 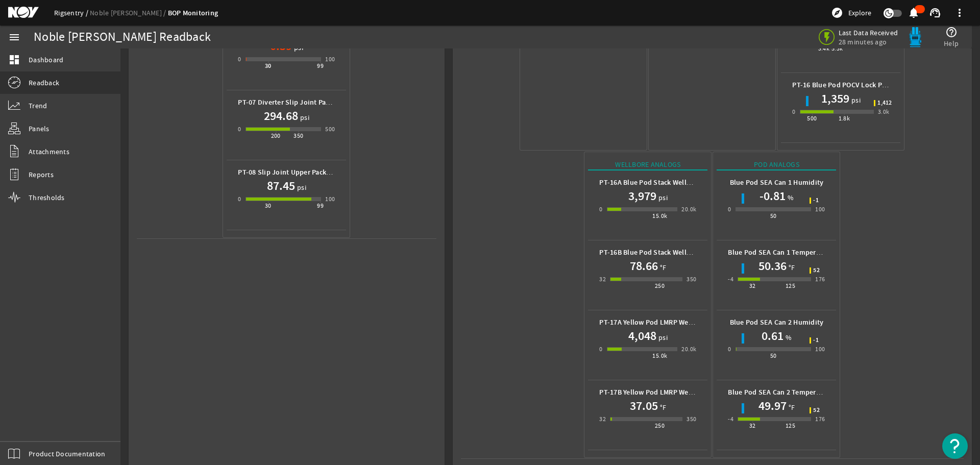 I want to click on h1: 1,359, so click(x=835, y=99).